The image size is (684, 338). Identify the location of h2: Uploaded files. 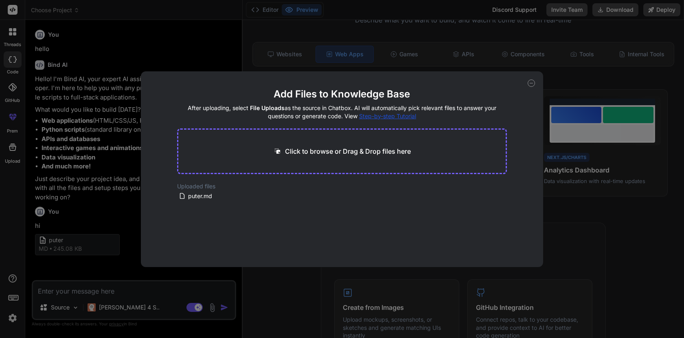
(342, 186).